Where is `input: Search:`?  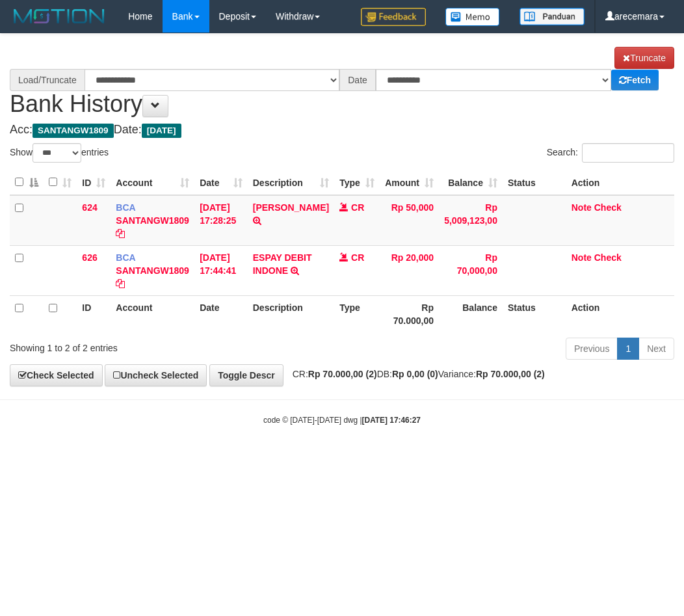
input: Search: is located at coordinates (628, 152).